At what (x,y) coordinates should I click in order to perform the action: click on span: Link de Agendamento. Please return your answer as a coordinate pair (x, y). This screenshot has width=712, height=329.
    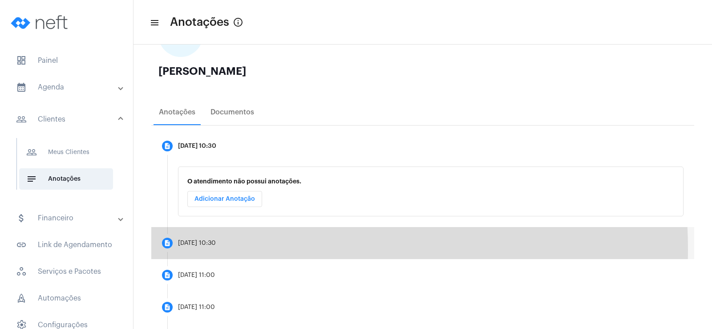
    Looking at the image, I should click on (66, 245).